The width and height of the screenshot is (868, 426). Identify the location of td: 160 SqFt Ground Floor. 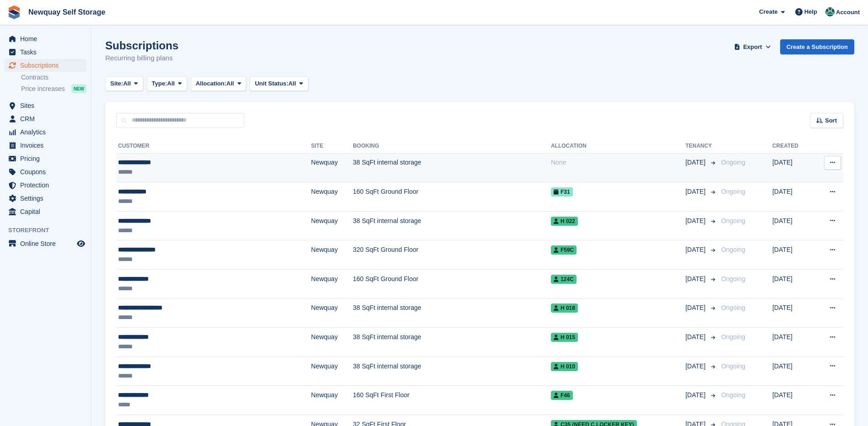
(451, 198).